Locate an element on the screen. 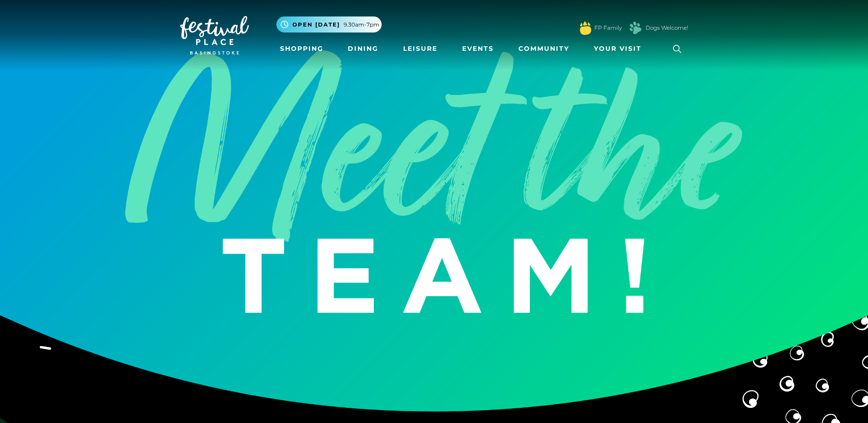  span: 9.30am-7pm is located at coordinates (362, 25).